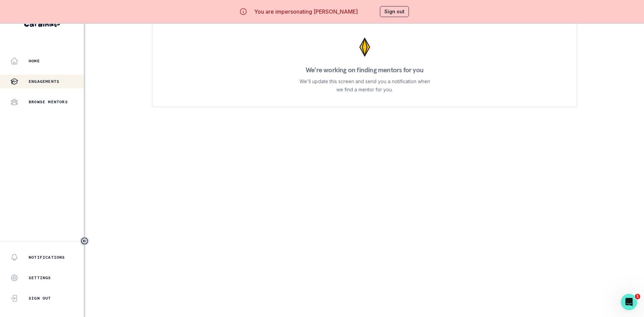  What do you see at coordinates (365, 70) in the screenshot?
I see `p: We're working on finding mentors for you` at bounding box center [365, 70].